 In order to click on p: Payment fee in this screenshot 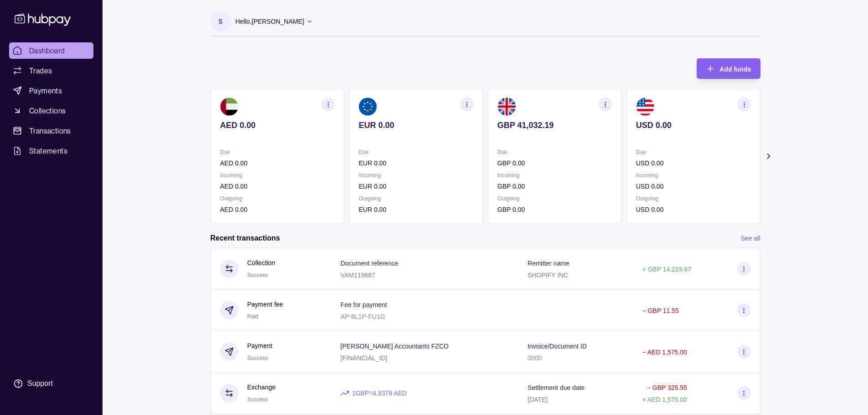, I will do `click(265, 305)`.